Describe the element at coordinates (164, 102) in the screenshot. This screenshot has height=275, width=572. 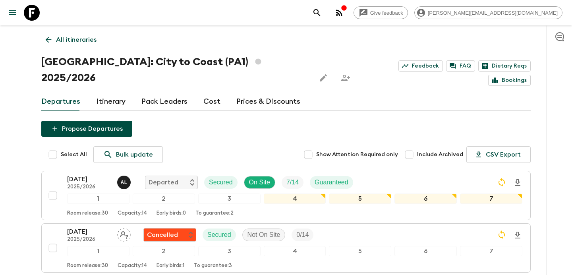
I see `a: Pack Leaders` at that location.